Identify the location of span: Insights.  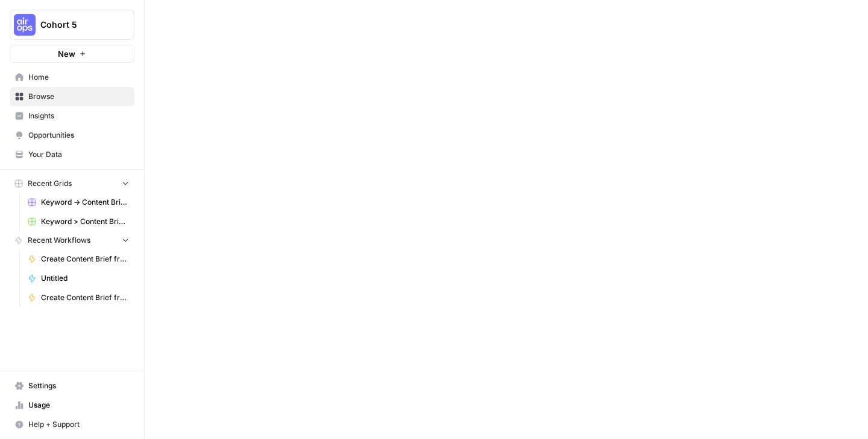
(78, 116).